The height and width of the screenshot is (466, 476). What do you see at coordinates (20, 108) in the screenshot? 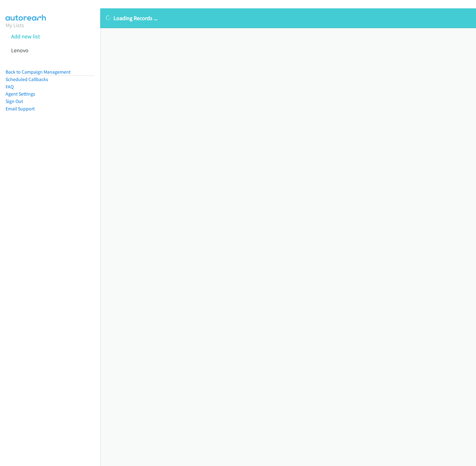
I see `a: Email Support` at bounding box center [20, 108].